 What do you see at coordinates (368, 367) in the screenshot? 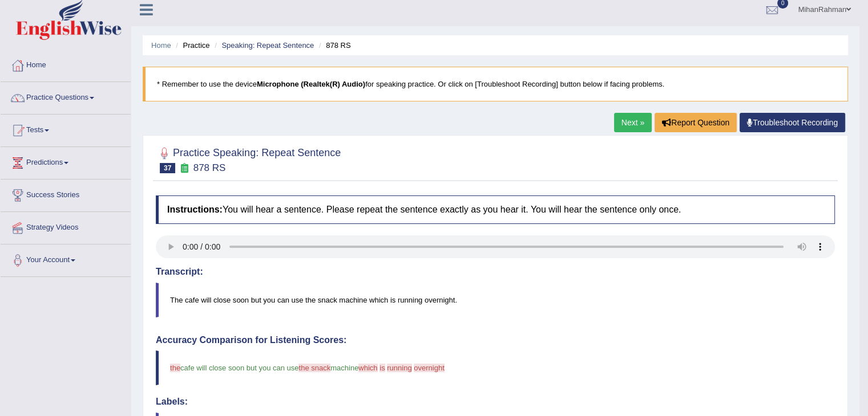
I see `span: which` at bounding box center [368, 367].